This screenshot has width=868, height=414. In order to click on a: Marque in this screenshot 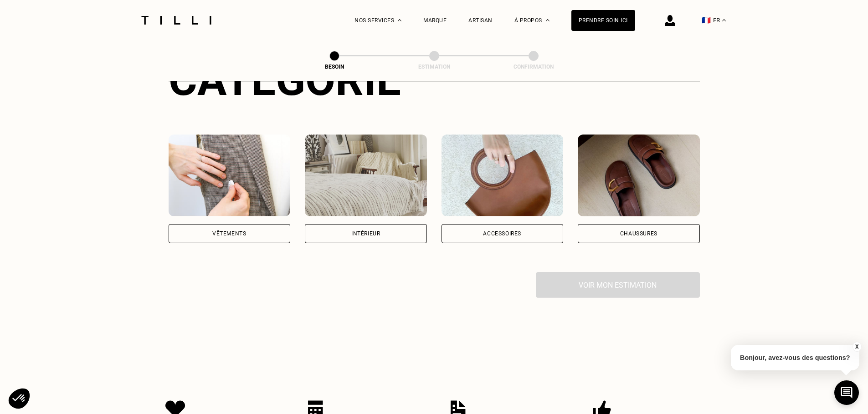, I will do `click(434, 21)`.